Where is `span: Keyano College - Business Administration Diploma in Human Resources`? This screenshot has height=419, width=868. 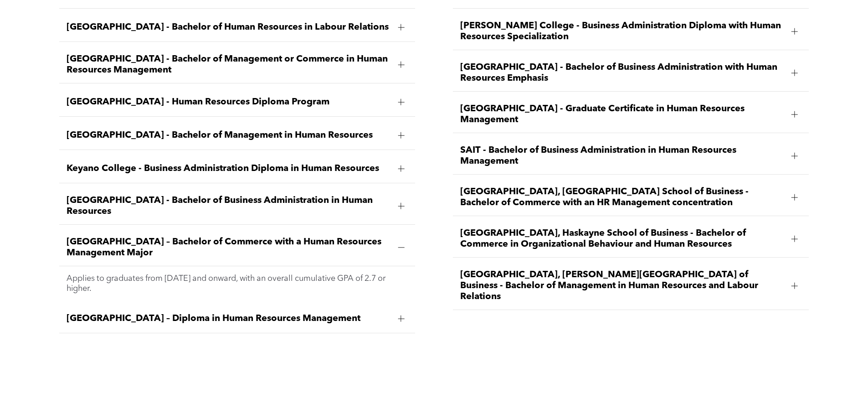 span: Keyano College - Business Administration Diploma in Human Resources is located at coordinates (228, 168).